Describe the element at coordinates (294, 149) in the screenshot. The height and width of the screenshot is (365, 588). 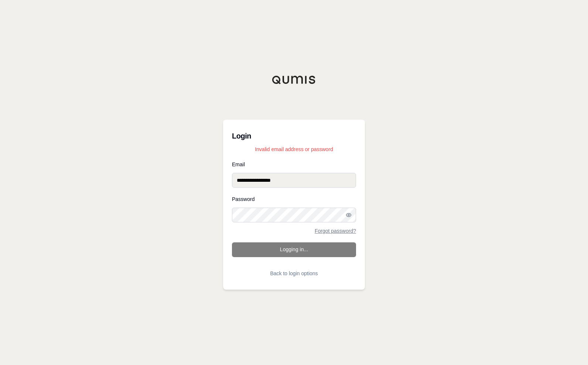
I see `p: Invalid email address or password` at that location.